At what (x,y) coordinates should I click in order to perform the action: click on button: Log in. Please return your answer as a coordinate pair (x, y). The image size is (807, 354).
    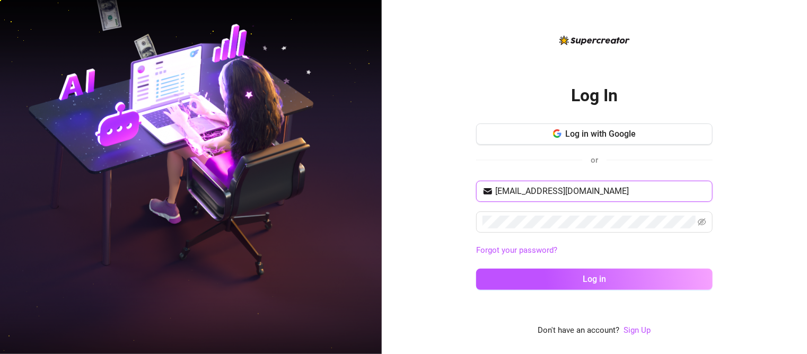
    Looking at the image, I should click on (595, 280).